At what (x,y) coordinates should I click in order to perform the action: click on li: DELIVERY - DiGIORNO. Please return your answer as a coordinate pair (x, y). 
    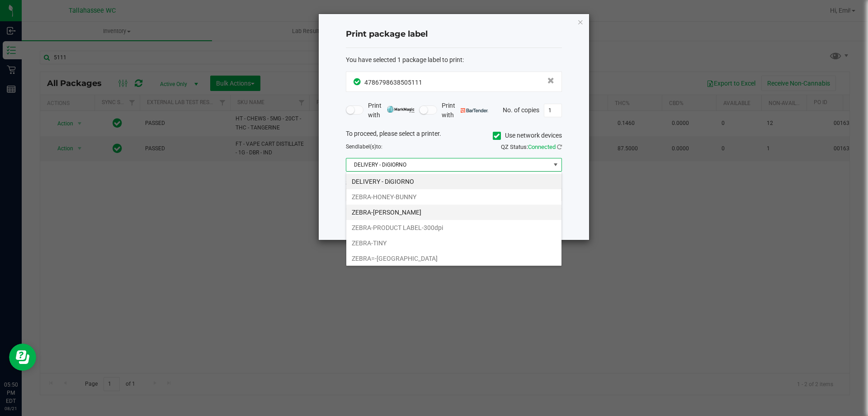
    Looking at the image, I should click on (454, 181).